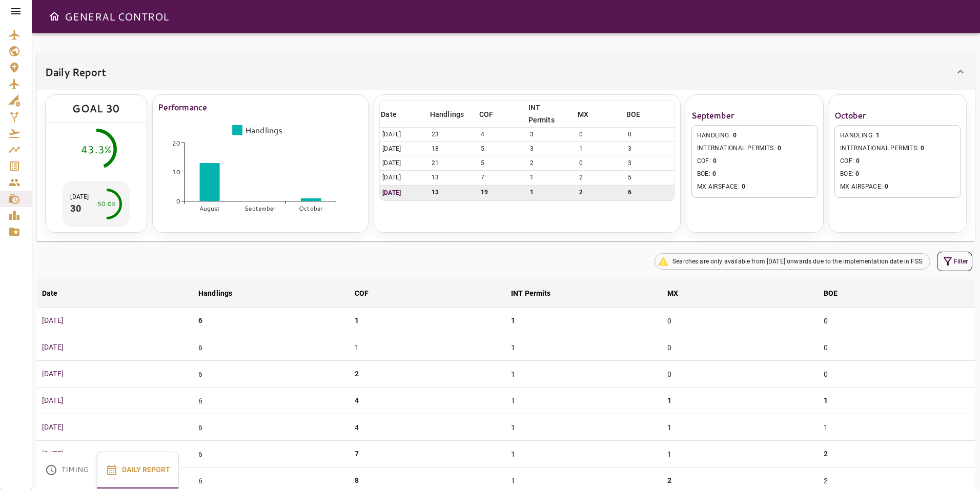  What do you see at coordinates (264, 130) in the screenshot?
I see `tspan: Handlings` at bounding box center [264, 130].